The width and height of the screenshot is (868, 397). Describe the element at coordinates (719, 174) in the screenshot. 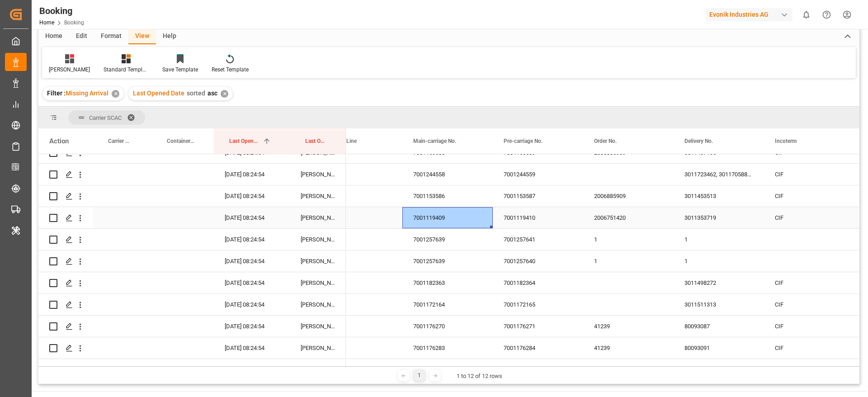

I see `div: 3011723462, 3011705888, 3011666652, 3011705887, 3011723461, 3011698292, 3011723464, 3011698293, 3...` at that location.